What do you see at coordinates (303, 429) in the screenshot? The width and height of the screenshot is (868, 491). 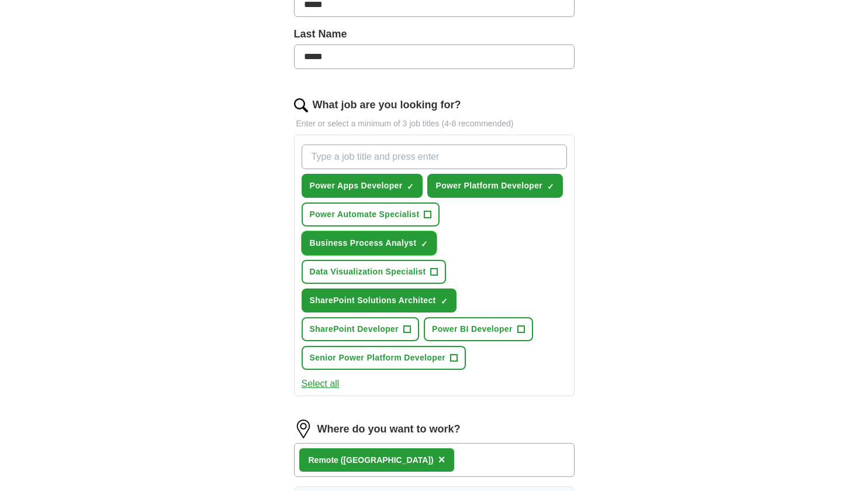 I see `img: location.png` at bounding box center [303, 429].